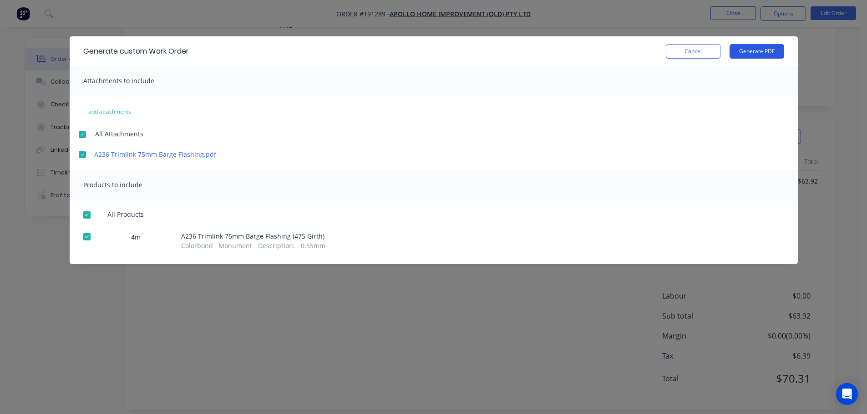  What do you see at coordinates (253, 236) in the screenshot?
I see `span: A236 Trimlink 75mm Barge Flashing (475 Girth)` at bounding box center [253, 236].